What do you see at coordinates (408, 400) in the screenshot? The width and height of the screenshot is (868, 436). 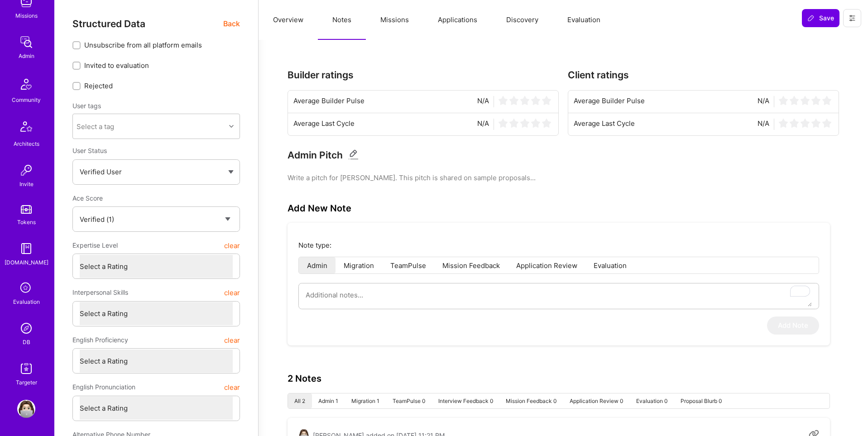 I see `li: TeamPulse 0` at bounding box center [408, 400].